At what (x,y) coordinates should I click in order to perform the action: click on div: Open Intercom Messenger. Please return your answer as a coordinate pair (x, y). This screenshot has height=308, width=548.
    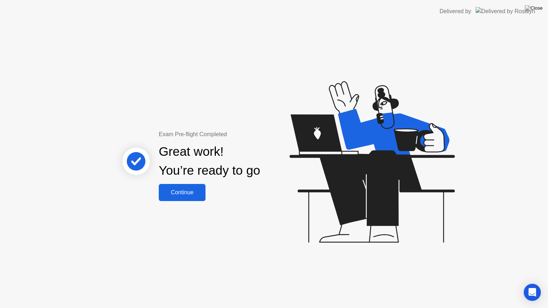
    Looking at the image, I should click on (532, 293).